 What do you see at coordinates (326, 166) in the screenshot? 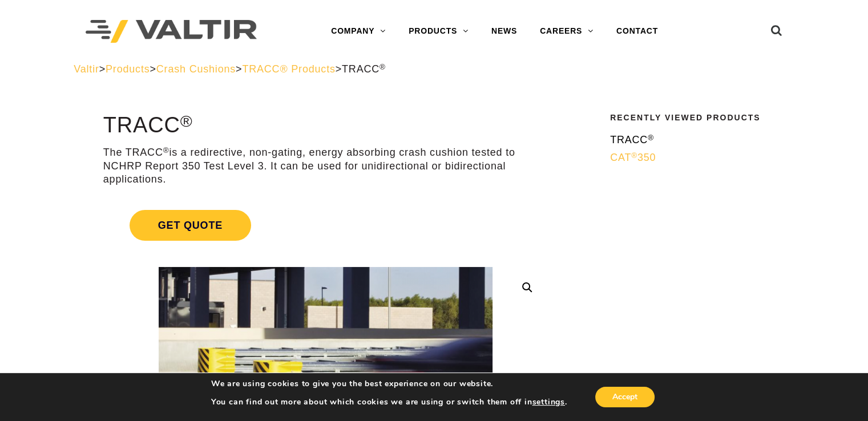
I see `p: The TRACC is a redirective, non-gating, energy absorbing crash cushion tested to NCHRP Report 350...` at bounding box center [326, 166].